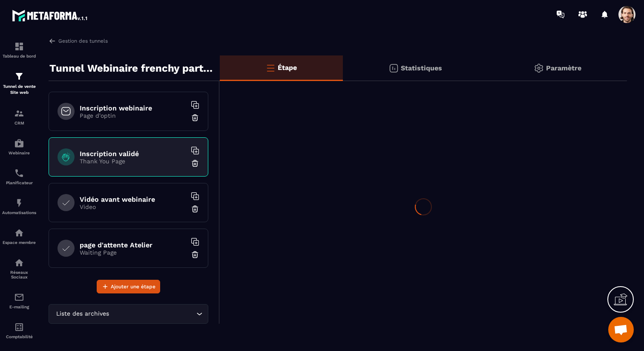  Describe the element at coordinates (19, 152) in the screenshot. I see `p: Webinaire` at that location.